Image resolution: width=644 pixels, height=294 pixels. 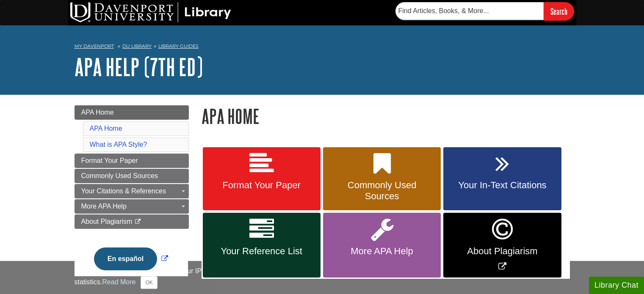 I want to click on a: Your In-Text Citations, so click(x=502, y=179).